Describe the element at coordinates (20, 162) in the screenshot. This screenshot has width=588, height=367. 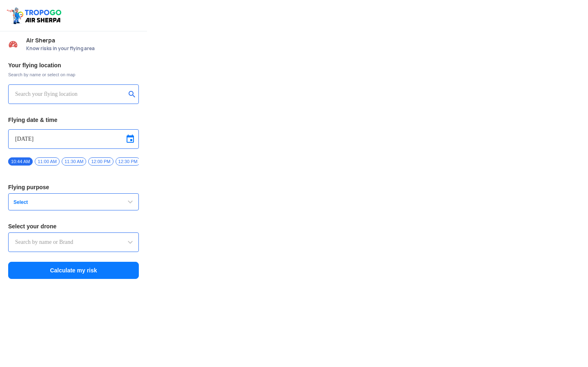
I see `span: 10:44 AM` at that location.